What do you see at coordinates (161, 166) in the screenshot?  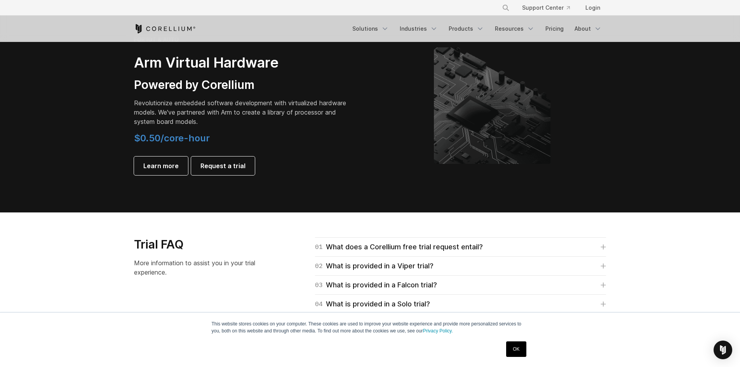 I see `a: Learn more` at bounding box center [161, 166].